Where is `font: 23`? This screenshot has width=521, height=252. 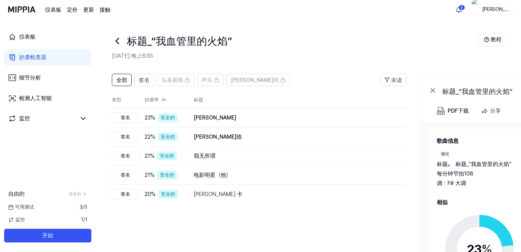 font: 23 is located at coordinates (148, 117).